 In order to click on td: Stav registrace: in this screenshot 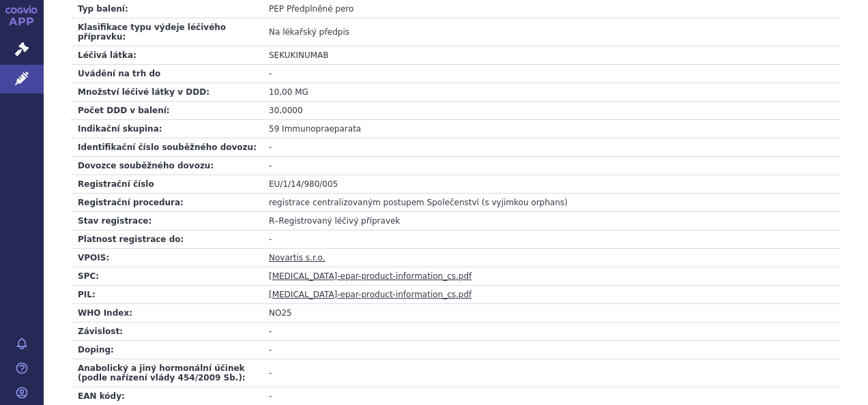, I will do `click(166, 220)`.